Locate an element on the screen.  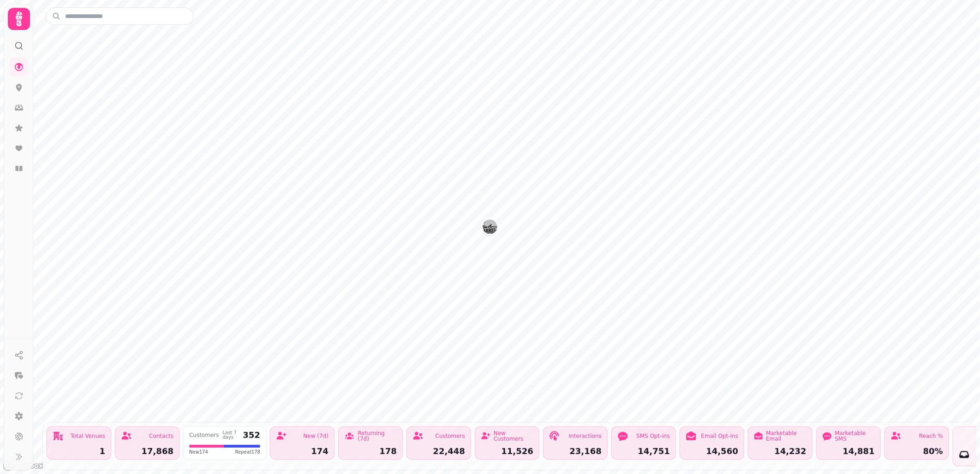
div: 14,881 is located at coordinates (848, 451).